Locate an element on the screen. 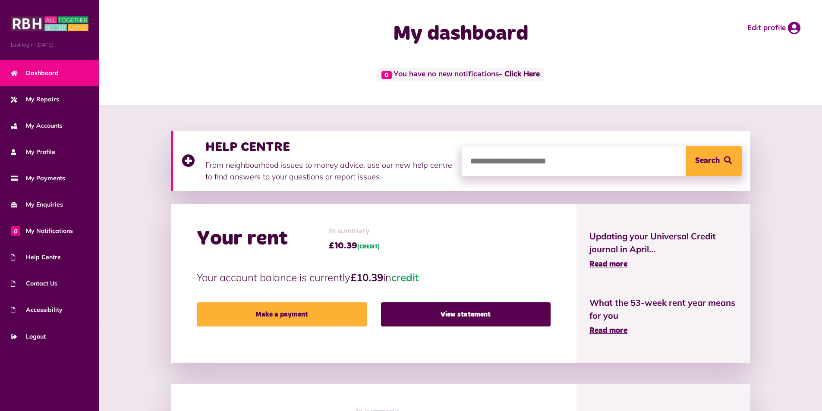 This screenshot has height=411, width=822. span: What the 53-week rent year means for you is located at coordinates (663, 309).